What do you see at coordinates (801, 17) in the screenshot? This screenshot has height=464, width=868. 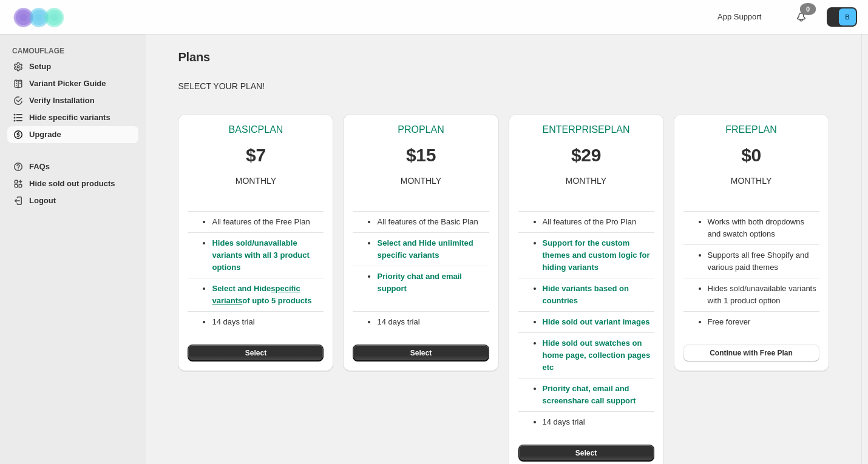 I see `a: 0` at bounding box center [801, 17].